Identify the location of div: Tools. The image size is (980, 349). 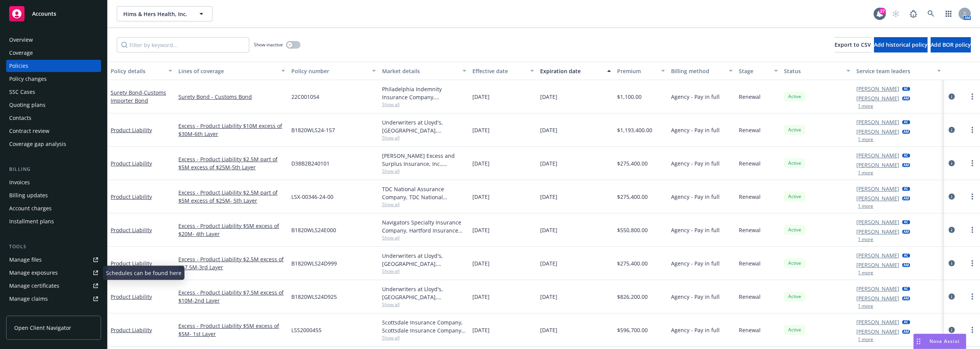
(54, 247).